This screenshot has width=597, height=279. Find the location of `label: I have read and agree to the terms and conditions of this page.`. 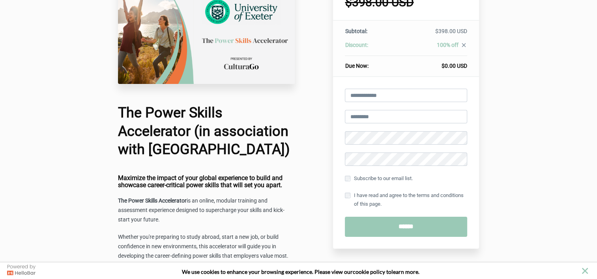

label: I have read and agree to the terms and conditions of this page. is located at coordinates (406, 200).